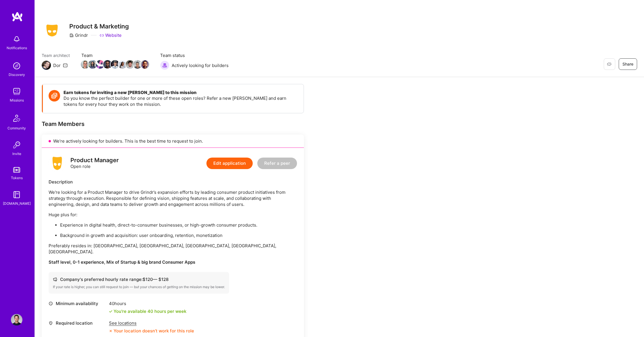  I want to click on i: icon CloseOrange, so click(110, 331).